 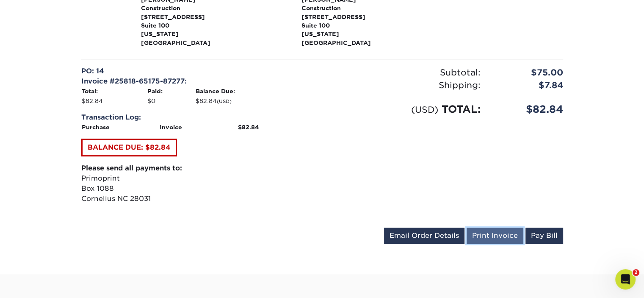 I want to click on a: Pay Bill, so click(x=544, y=236).